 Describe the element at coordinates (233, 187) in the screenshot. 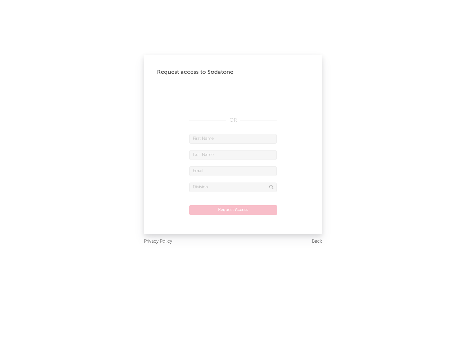

I see `input: Division` at that location.